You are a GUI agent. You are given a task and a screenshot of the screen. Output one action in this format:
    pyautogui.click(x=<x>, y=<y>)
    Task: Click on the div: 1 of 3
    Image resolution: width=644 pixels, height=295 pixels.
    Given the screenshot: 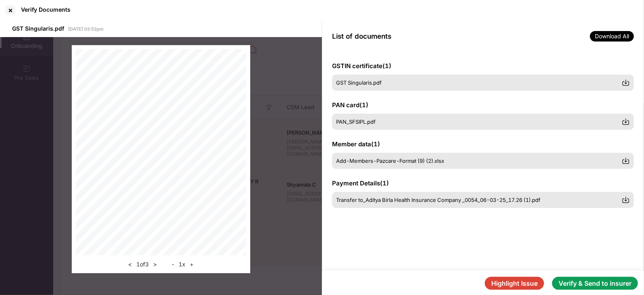 What is the action you would take?
    pyautogui.click(x=142, y=264)
    